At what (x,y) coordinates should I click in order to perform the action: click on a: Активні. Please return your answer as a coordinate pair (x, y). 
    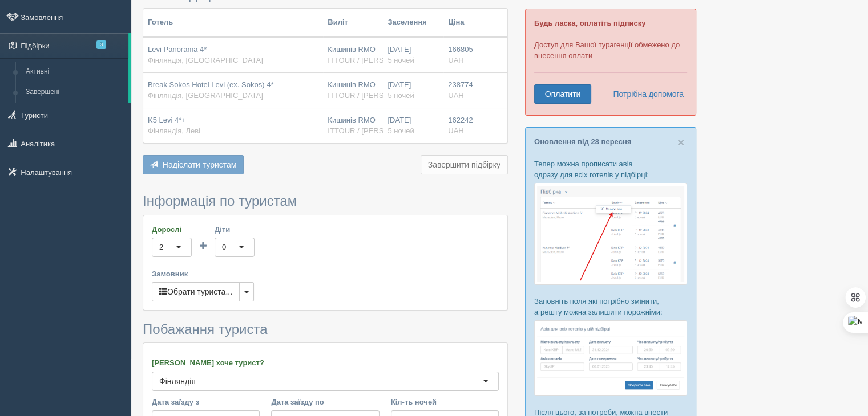
    Looking at the image, I should click on (74, 72).